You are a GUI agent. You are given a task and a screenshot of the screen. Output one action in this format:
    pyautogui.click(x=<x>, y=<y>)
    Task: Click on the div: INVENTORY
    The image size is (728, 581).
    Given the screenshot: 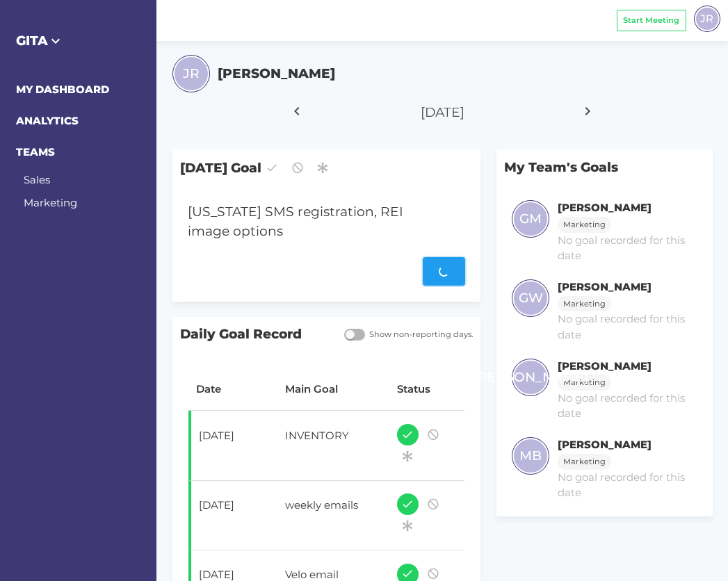 What is the action you would take?
    pyautogui.click(x=326, y=437)
    